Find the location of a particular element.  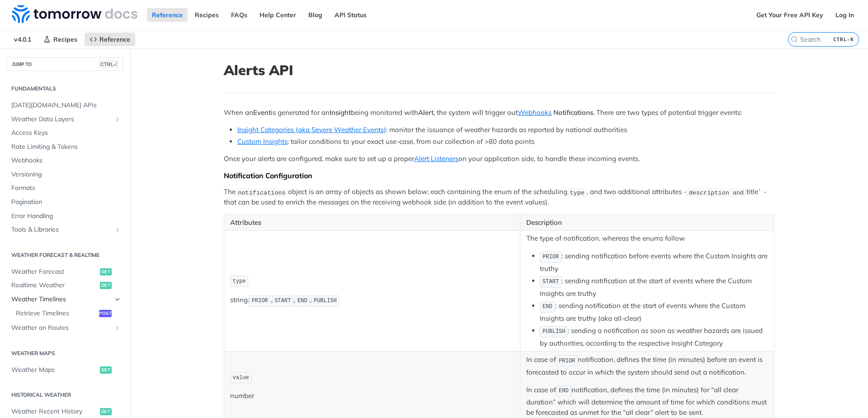

a: Weather Forecastget is located at coordinates (65, 272).